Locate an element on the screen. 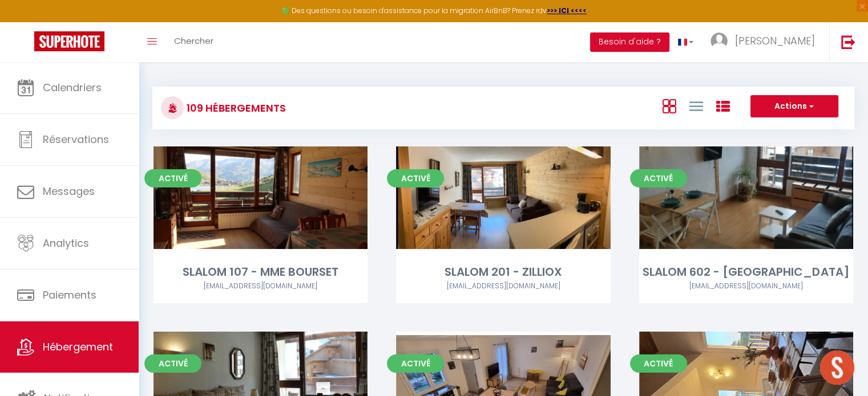 The width and height of the screenshot is (868, 396). span: Réservations is located at coordinates (76, 139).